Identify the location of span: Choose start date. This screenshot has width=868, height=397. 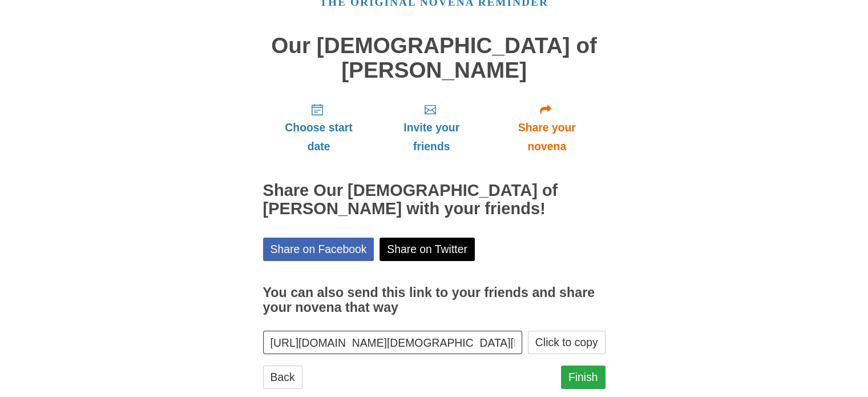
(319, 137).